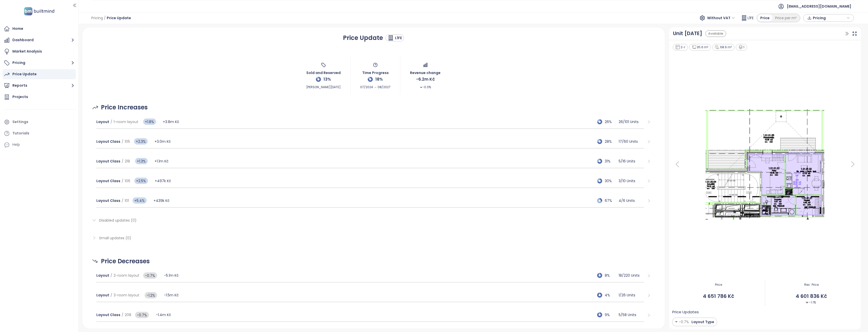 This screenshot has height=332, width=868. Describe the element at coordinates (127, 142) in the screenshot. I see `span: 105` at that location.